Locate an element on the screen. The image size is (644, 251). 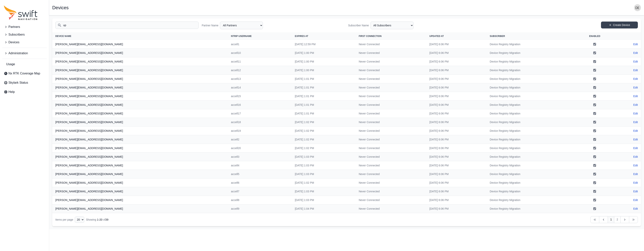
a: 2 is located at coordinates (617, 219).